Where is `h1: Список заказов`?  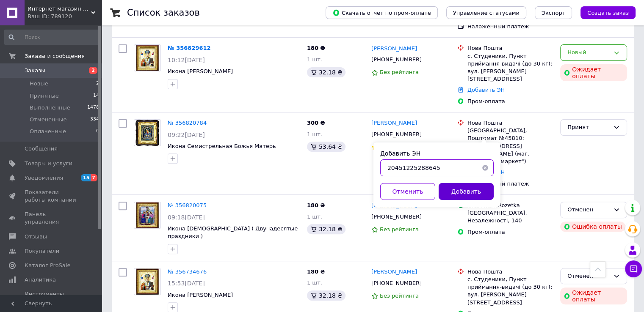 h1: Список заказов is located at coordinates (163, 13).